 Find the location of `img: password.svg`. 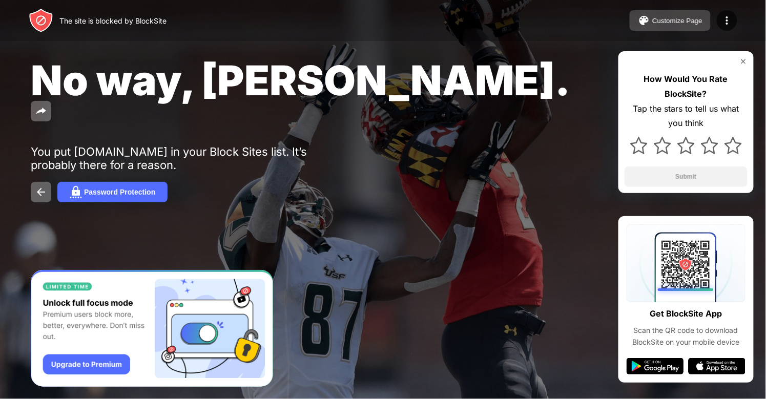

img: password.svg is located at coordinates (76, 192).